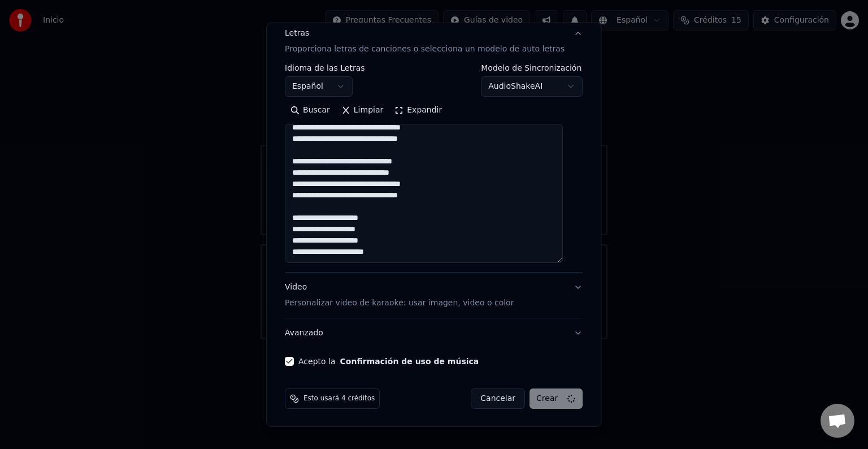  Describe the element at coordinates (399, 295) in the screenshot. I see `div: Video` at that location.